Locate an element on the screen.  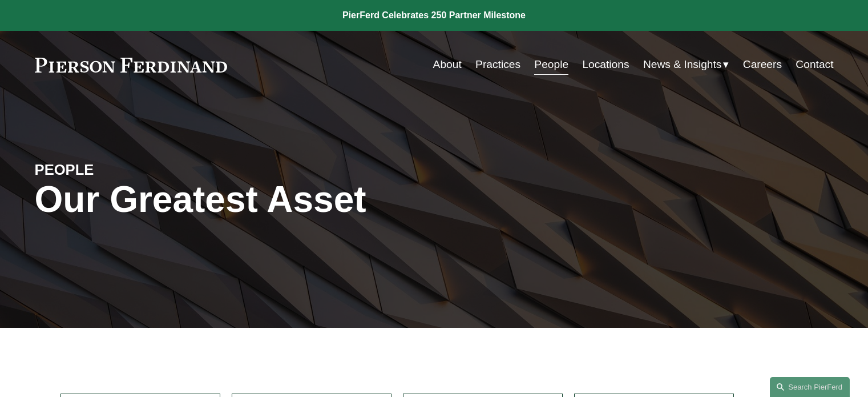
a: People is located at coordinates (551, 65).